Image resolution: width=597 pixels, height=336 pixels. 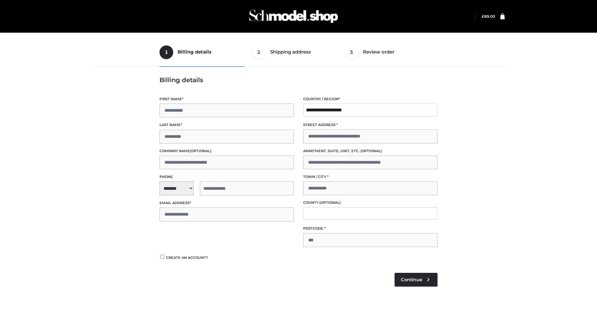 What do you see at coordinates (370, 125) in the screenshot?
I see `label: Street address` at bounding box center [370, 125].